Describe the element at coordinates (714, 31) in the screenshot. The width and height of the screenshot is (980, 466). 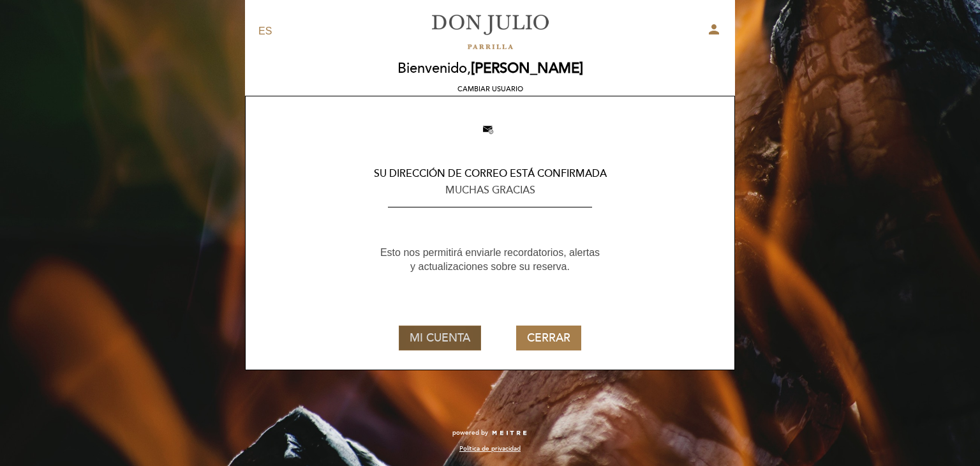
I see `button: person` at that location.